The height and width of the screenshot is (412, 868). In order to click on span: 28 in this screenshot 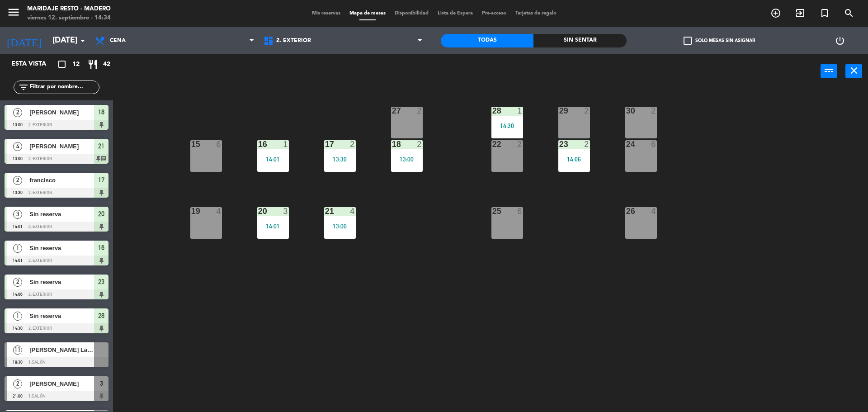, I will do `click(101, 316)`.